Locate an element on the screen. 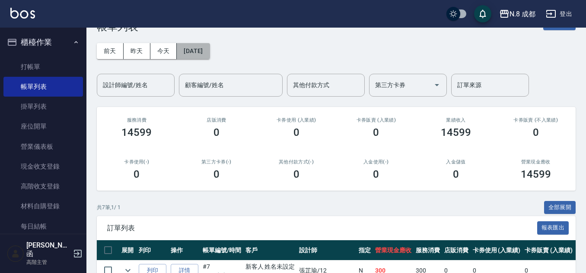 Image resolution: width=586 pixels, height=273 pixels. img: Person is located at coordinates (16, 254).